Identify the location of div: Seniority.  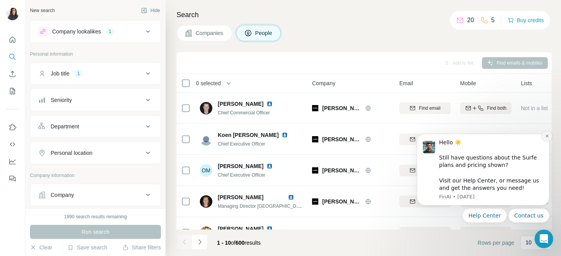
(61, 100).